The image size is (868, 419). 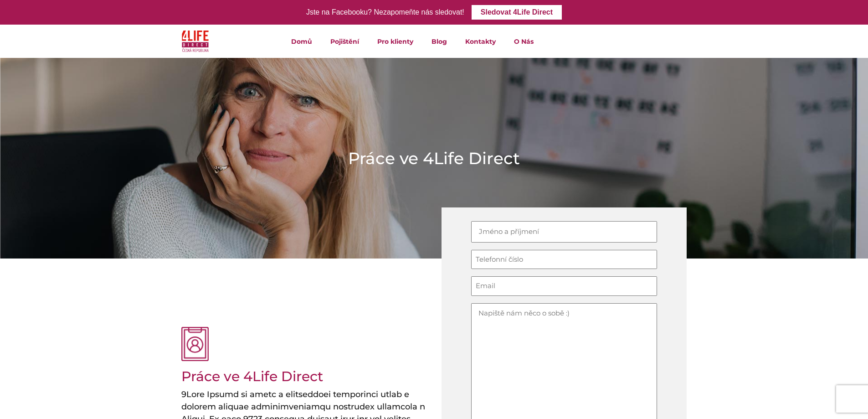 What do you see at coordinates (385, 12) in the screenshot?
I see `div: Jste na Facebooku? Nezapomeňte nás sledovat!` at bounding box center [385, 12].